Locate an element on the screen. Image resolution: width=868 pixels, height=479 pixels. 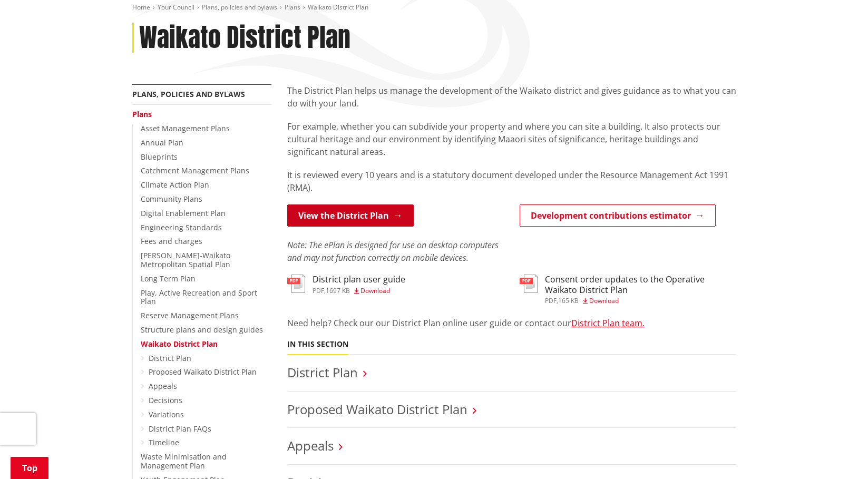
a: Digital Enablement Plan is located at coordinates (183, 213).